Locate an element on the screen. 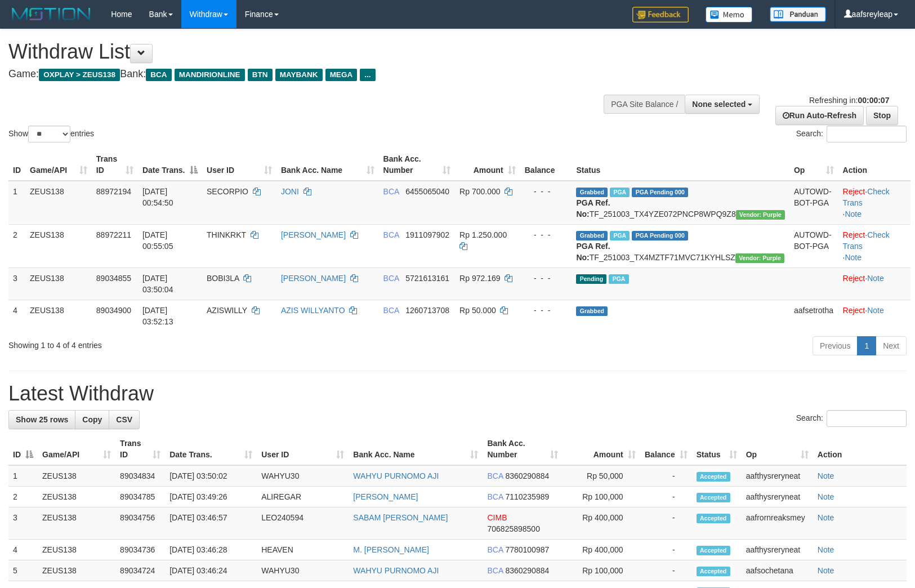 This screenshot has height=588, width=915. th: ID: activate to sort column descending is located at coordinates (23, 449).